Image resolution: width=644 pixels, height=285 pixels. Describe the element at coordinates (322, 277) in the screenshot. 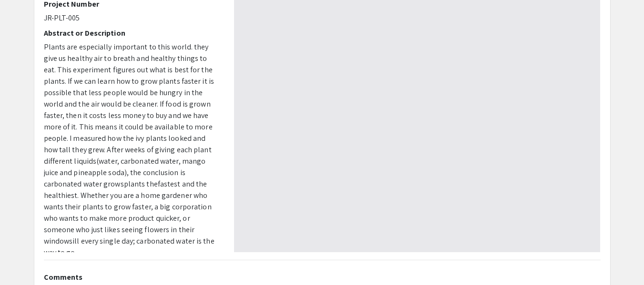

I see `h2: Comments` at that location.